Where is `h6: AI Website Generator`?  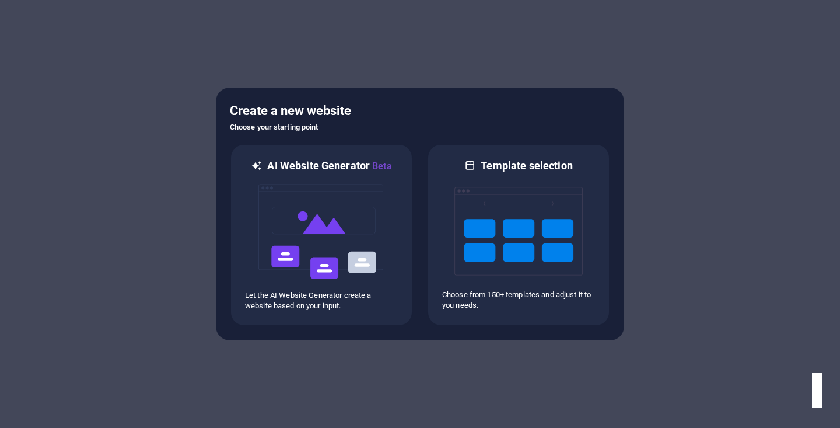 h6: AI Website Generator is located at coordinates (329, 166).